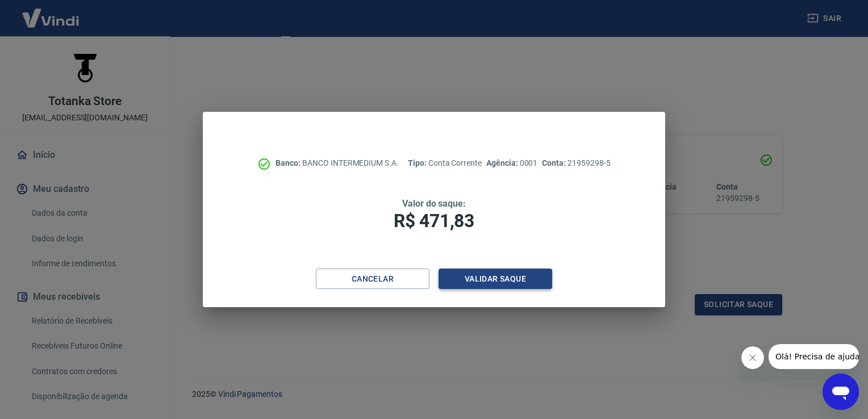 The width and height of the screenshot is (868, 419). I want to click on p: Conta Corrente, so click(445, 163).